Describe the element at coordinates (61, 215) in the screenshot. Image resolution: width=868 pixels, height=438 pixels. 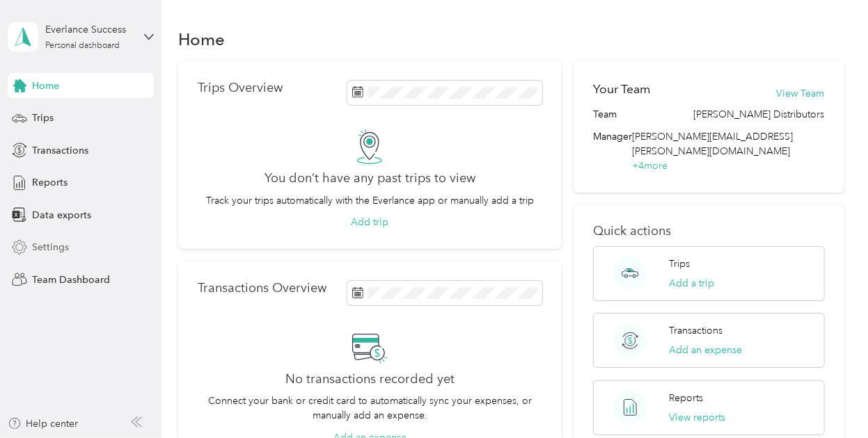
I see `span: Data exports` at that location.